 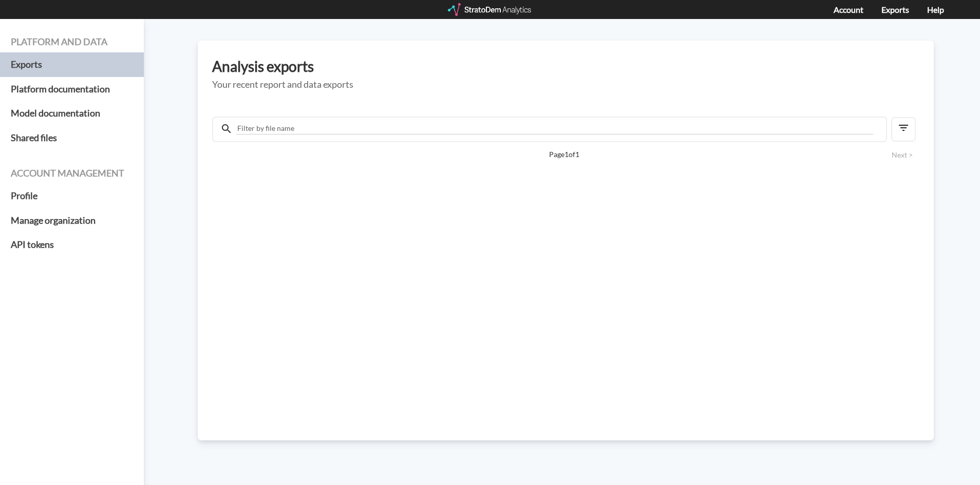 What do you see at coordinates (935, 9) in the screenshot?
I see `a: Help` at bounding box center [935, 9].